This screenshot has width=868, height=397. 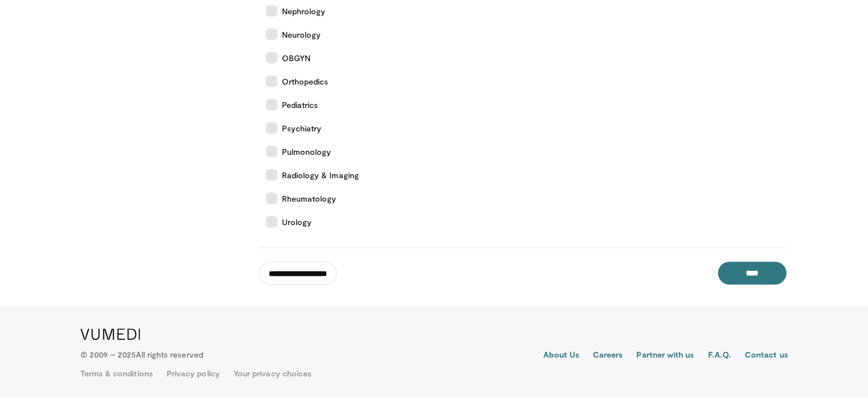 What do you see at coordinates (561, 355) in the screenshot?
I see `a: About Us` at bounding box center [561, 355].